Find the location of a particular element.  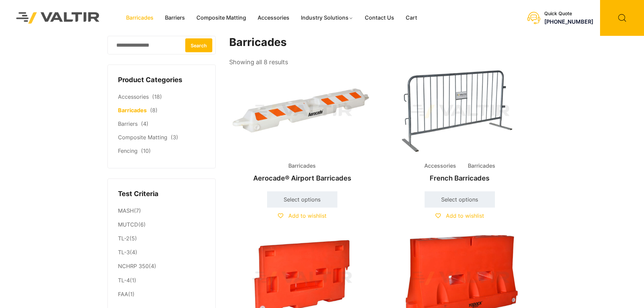

a: TL-4 is located at coordinates (124, 280).